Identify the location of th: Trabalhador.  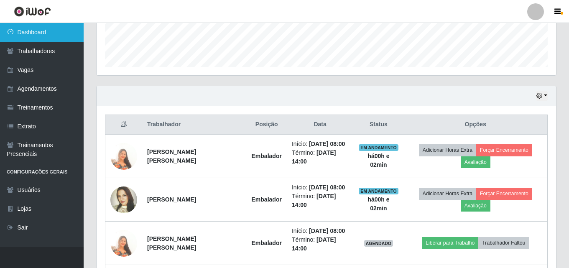
(195, 125).